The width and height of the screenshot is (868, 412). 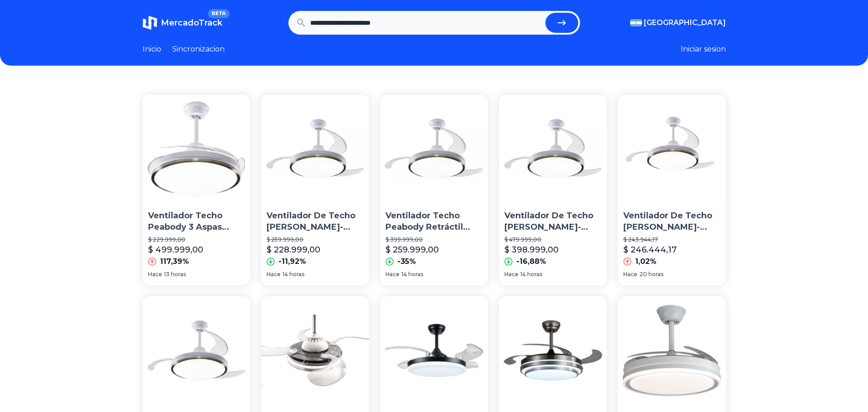 I want to click on img: Ventilador Techo Peabody Retráctil Luz Led Pe-vtr42b Remoto, so click(x=434, y=148).